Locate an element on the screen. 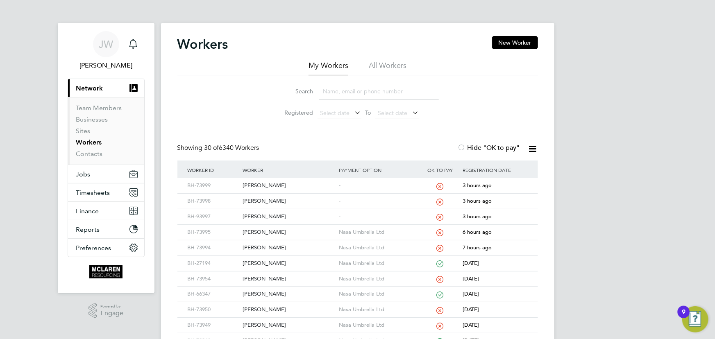 The height and width of the screenshot is (339, 715). a: Team Members is located at coordinates (99, 108).